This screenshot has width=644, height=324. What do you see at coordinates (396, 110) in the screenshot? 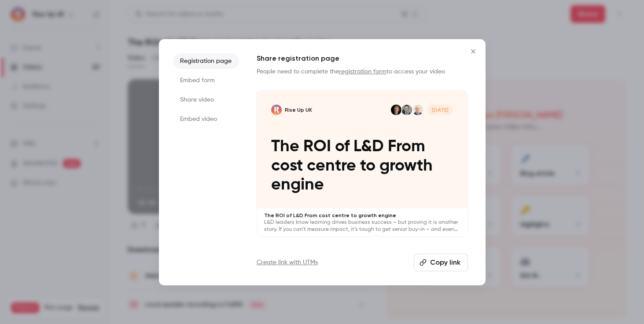
I see `img: Josh Bersin` at bounding box center [396, 110].